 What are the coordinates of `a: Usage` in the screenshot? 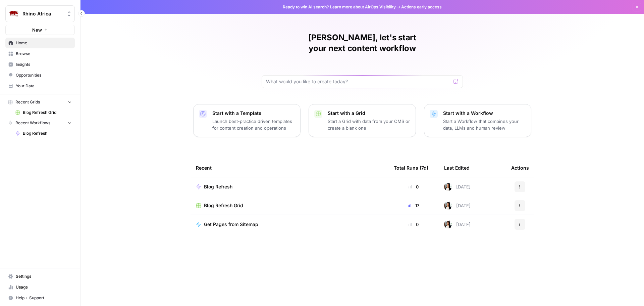 It's located at (40, 287).